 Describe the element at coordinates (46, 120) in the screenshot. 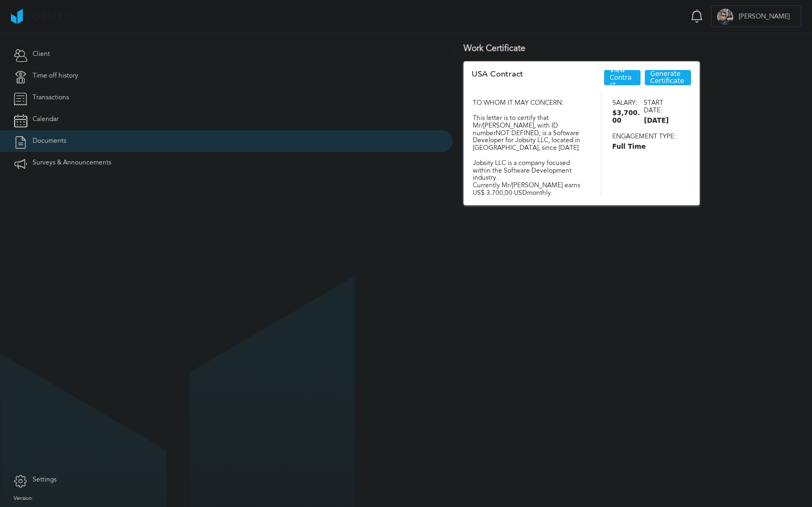

I see `span: Calendar` at that location.